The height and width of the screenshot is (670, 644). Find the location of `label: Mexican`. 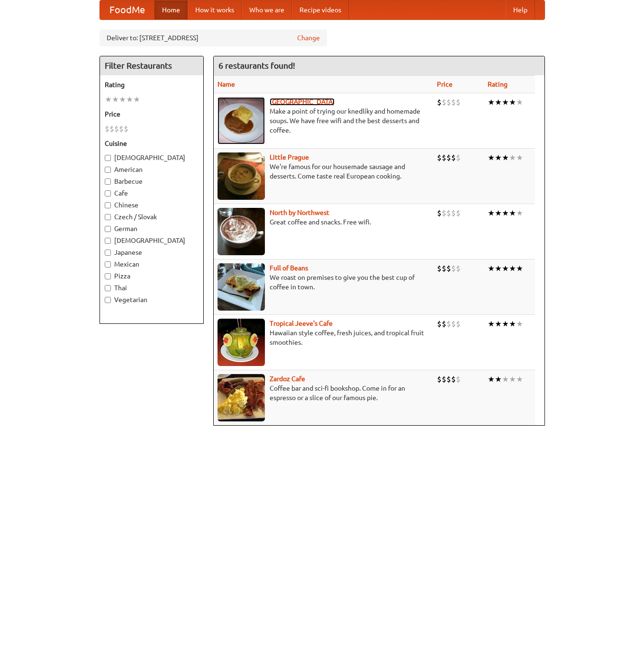

label: Mexican is located at coordinates (152, 264).